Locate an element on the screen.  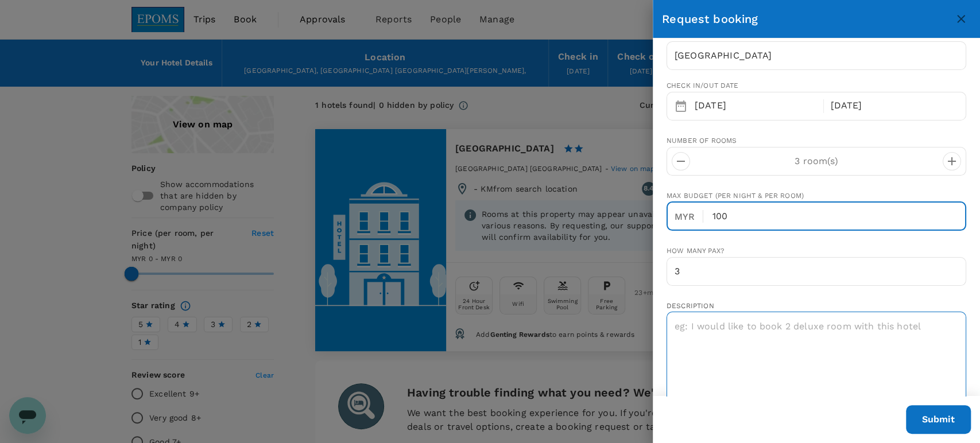
span: Description is located at coordinates (690, 306).